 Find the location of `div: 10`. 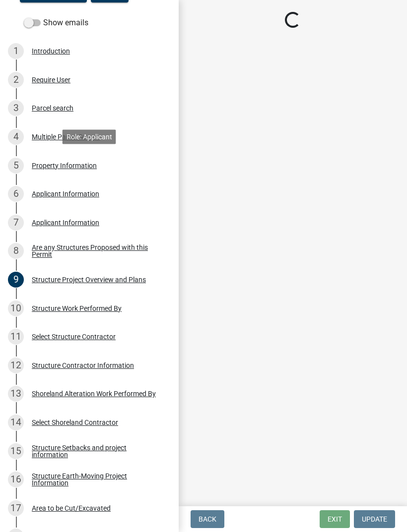

div: 10 is located at coordinates (16, 309).